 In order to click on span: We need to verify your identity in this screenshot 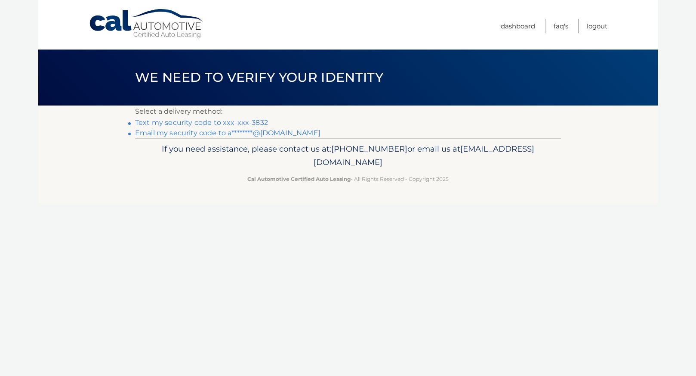, I will do `click(259, 77)`.